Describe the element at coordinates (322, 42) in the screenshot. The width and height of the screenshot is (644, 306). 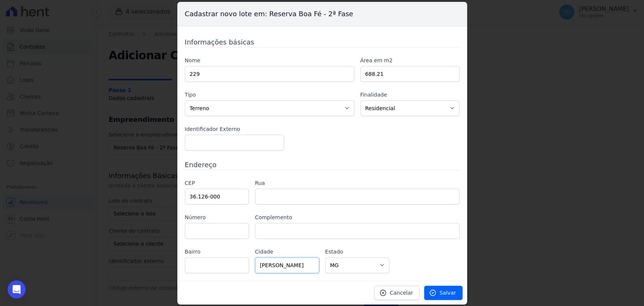
I see `h3: Informações básicas` at that location.